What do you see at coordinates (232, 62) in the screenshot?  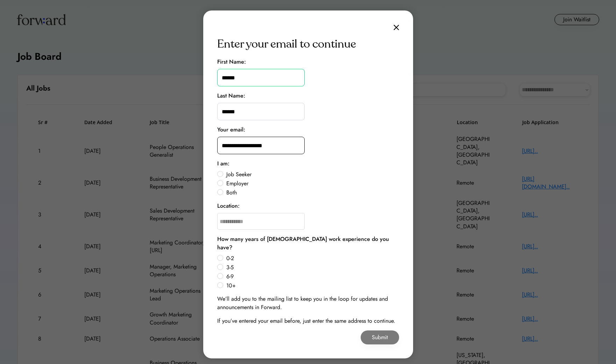 I see `div: First Name:` at bounding box center [232, 62].